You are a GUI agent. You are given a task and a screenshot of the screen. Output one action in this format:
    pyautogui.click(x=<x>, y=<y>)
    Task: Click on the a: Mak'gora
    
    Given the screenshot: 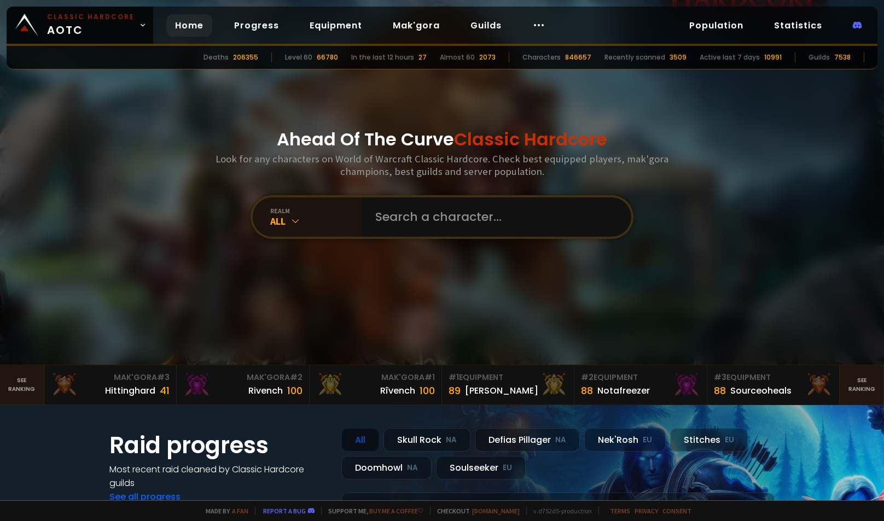 What is the action you would take?
    pyautogui.click(x=416, y=25)
    